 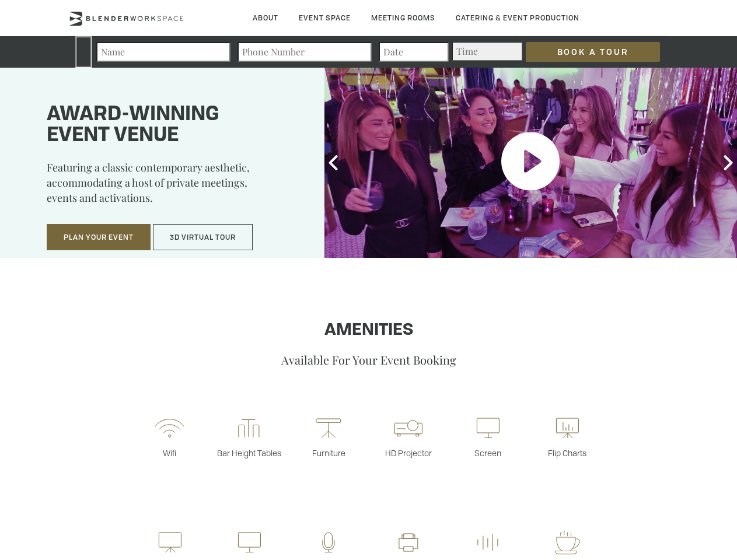 I want to click on input: Date, so click(x=414, y=52).